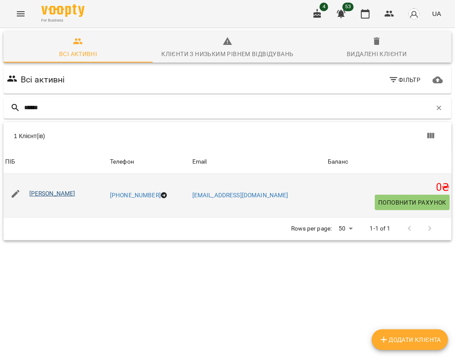  I want to click on div: Баланс, so click(338, 162).